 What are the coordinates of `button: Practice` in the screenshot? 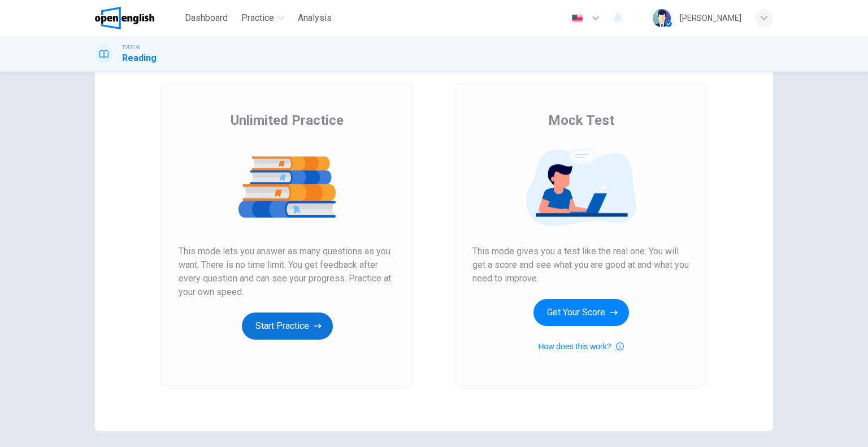 It's located at (263, 18).